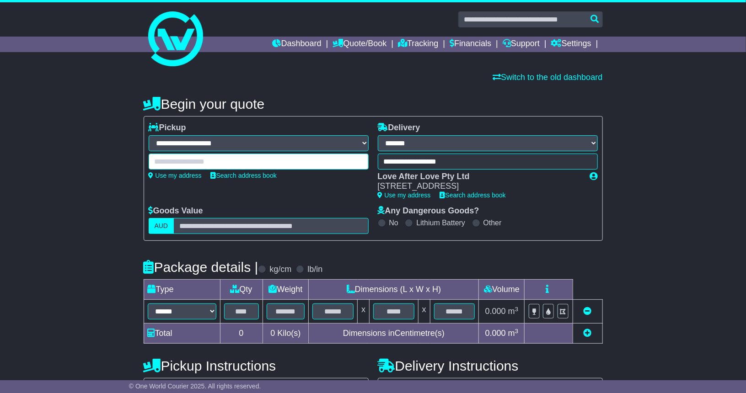 The width and height of the screenshot is (746, 393). What do you see at coordinates (588, 333) in the screenshot?
I see `a: Add new item` at bounding box center [588, 333].